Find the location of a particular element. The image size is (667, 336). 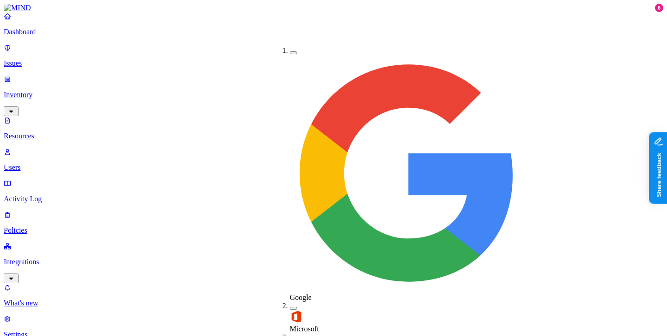

span: Microsoft is located at coordinates (304, 329).